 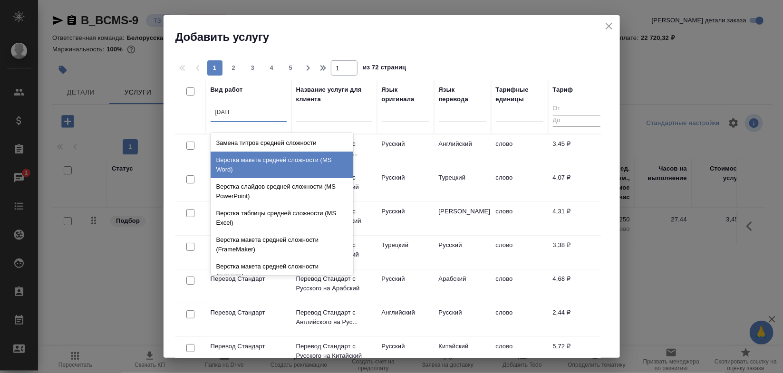 I want to click on td: 3,38 ₽, so click(x=576, y=252).